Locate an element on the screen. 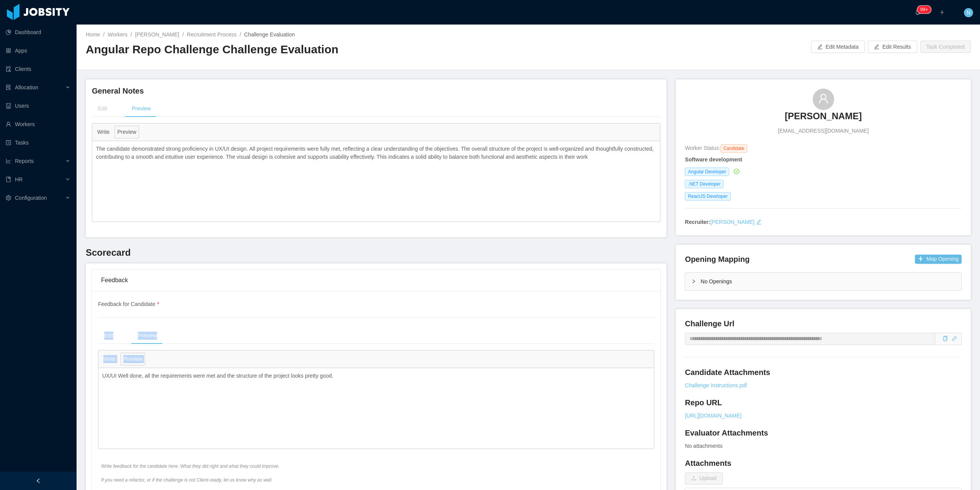 This screenshot has height=490, width=980. span: Candidate is located at coordinates (734, 149).